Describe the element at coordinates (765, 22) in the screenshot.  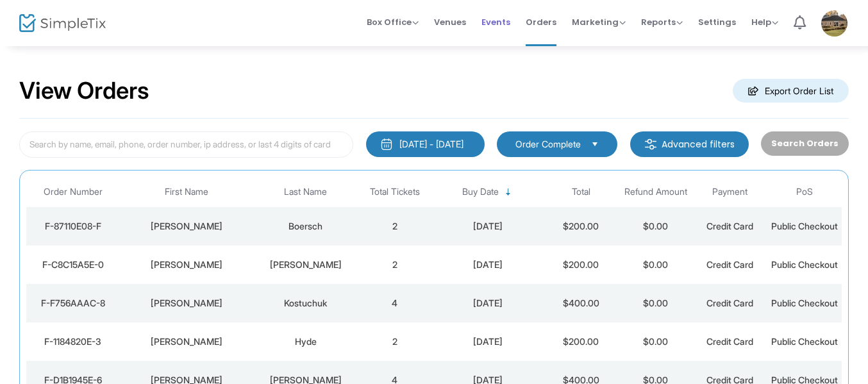
I see `span: Help` at that location.